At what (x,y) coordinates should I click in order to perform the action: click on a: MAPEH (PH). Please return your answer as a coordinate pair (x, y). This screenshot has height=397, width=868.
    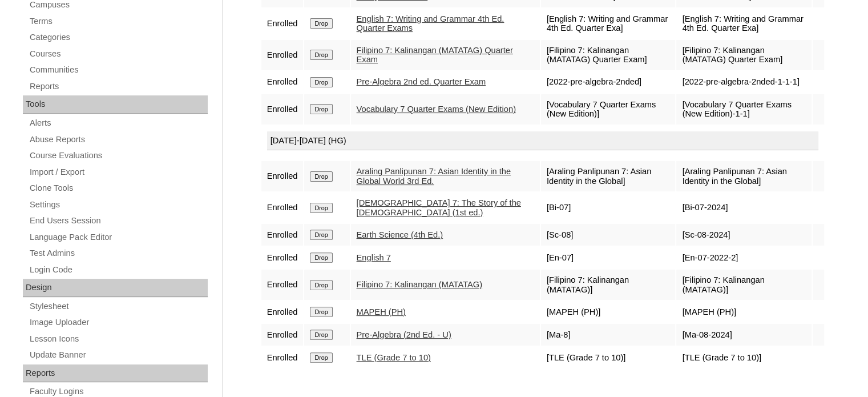
    Looking at the image, I should click on (381, 312).